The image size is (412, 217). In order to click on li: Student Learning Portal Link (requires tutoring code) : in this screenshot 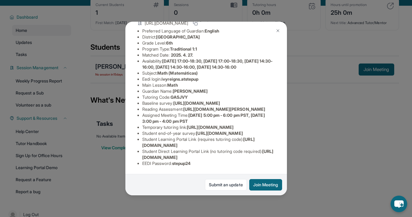, I will do `click(208, 143)`.